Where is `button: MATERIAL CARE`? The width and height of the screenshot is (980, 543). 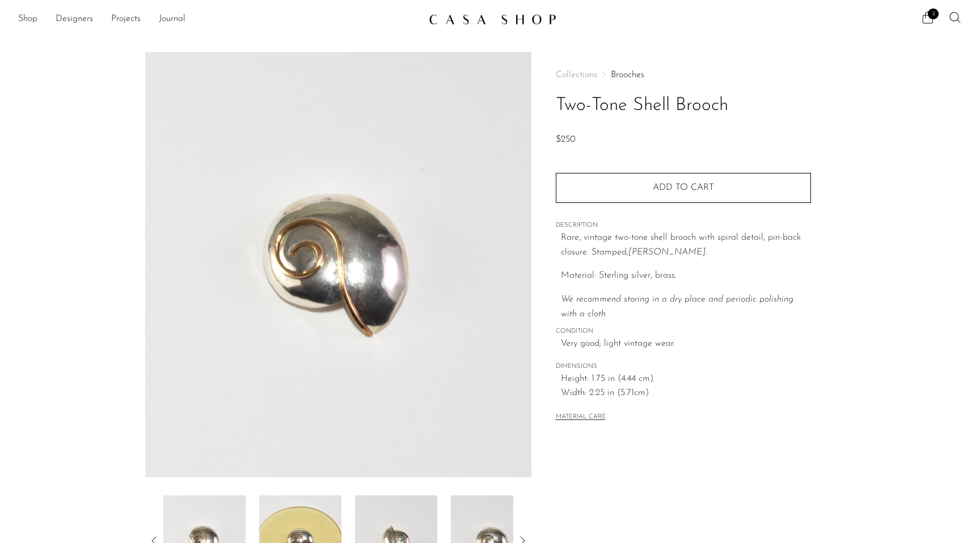 button: MATERIAL CARE is located at coordinates (581, 417).